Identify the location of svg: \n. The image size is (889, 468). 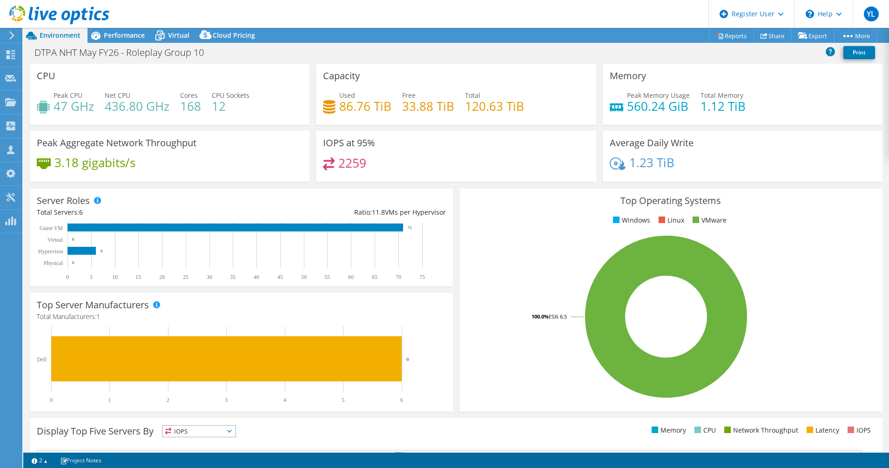
(810, 14).